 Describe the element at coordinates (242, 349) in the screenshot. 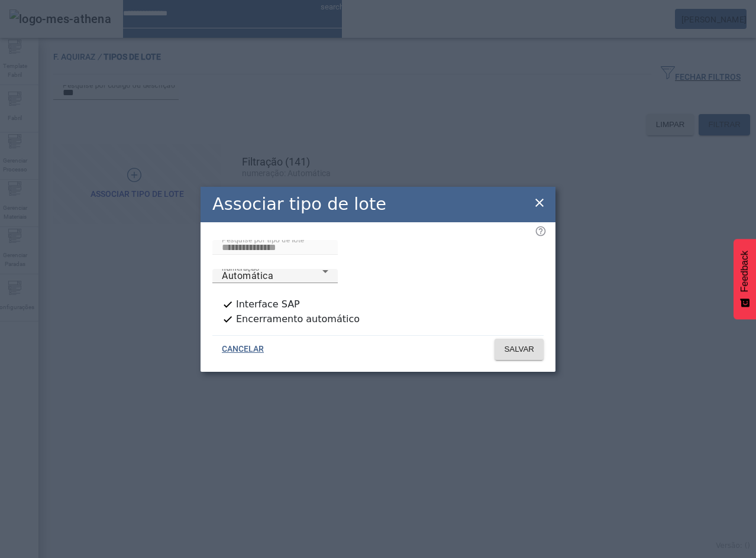

I see `button: CANCELAR` at that location.